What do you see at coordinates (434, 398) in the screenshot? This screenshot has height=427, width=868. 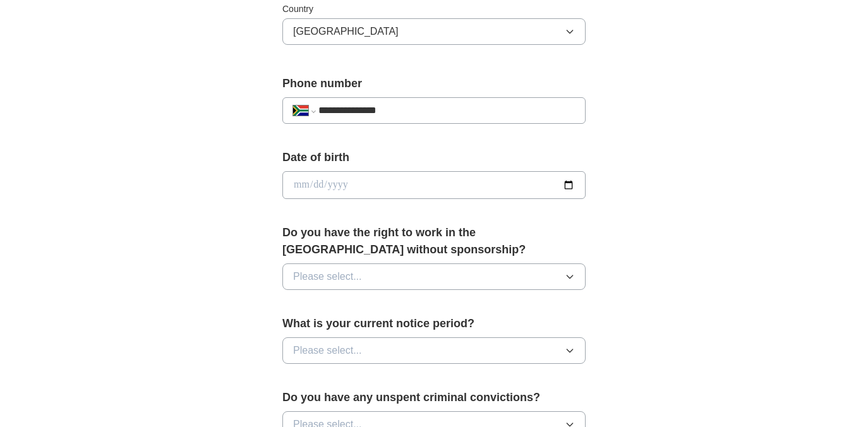 I see `label: Do you have any unspent criminal convictions?` at bounding box center [434, 398].